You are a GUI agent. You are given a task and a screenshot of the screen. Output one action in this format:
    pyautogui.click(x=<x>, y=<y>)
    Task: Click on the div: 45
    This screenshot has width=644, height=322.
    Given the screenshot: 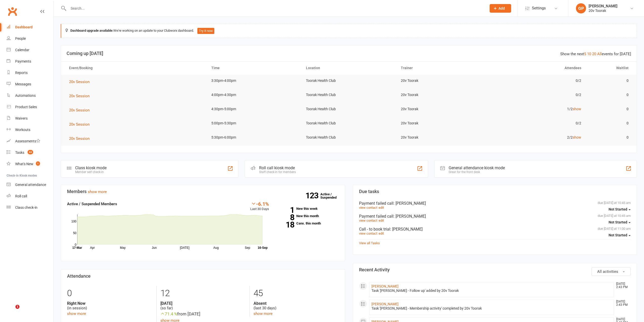 What is the action you would take?
    pyautogui.click(x=296, y=293)
    